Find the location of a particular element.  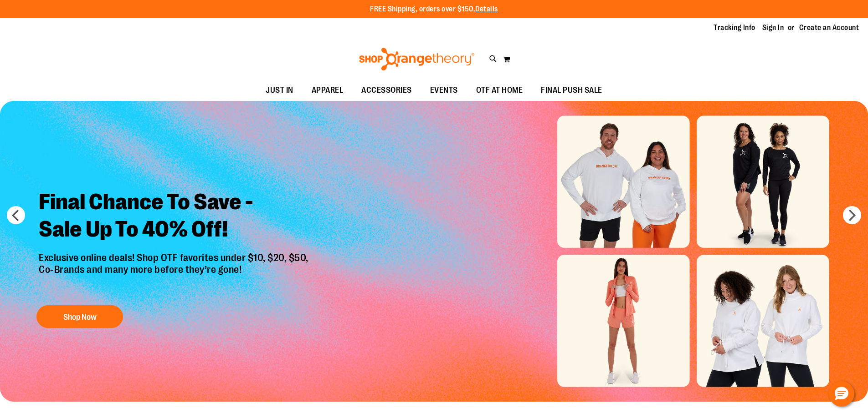

p: Exclusive online deals! Shop OTF favorites under $10, $20, $50, Co-Brands and many more before th... is located at coordinates (175, 275).